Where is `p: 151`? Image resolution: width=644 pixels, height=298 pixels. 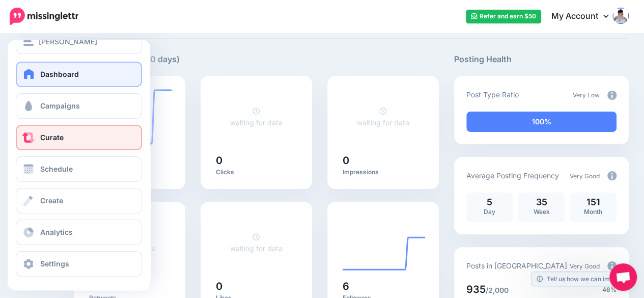
p: 151 is located at coordinates (593, 202).